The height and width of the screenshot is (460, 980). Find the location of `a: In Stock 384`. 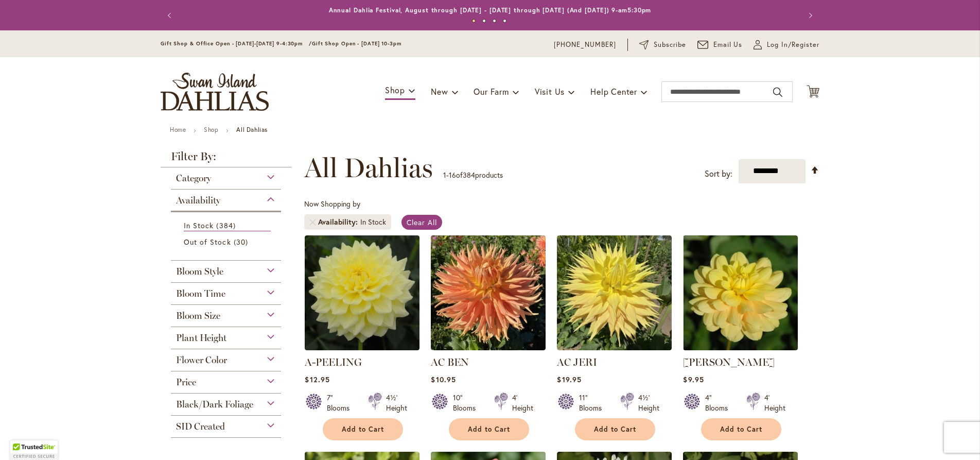

a: In Stock 384 is located at coordinates (227, 226).